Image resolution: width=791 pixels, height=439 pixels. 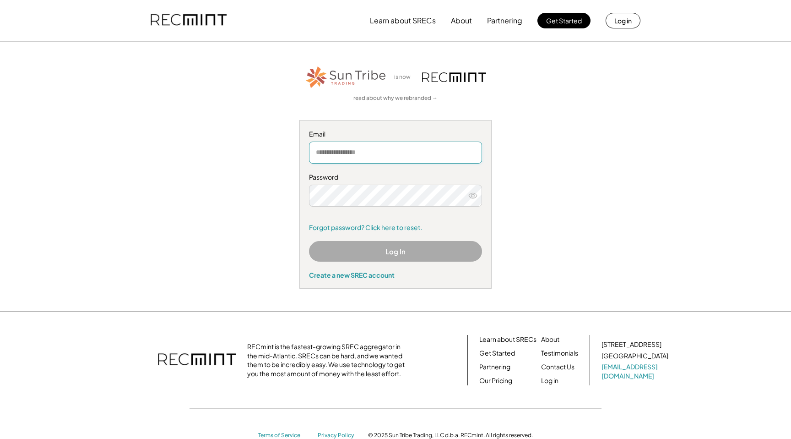 What do you see at coordinates (623, 21) in the screenshot?
I see `button: Log in` at bounding box center [623, 21].